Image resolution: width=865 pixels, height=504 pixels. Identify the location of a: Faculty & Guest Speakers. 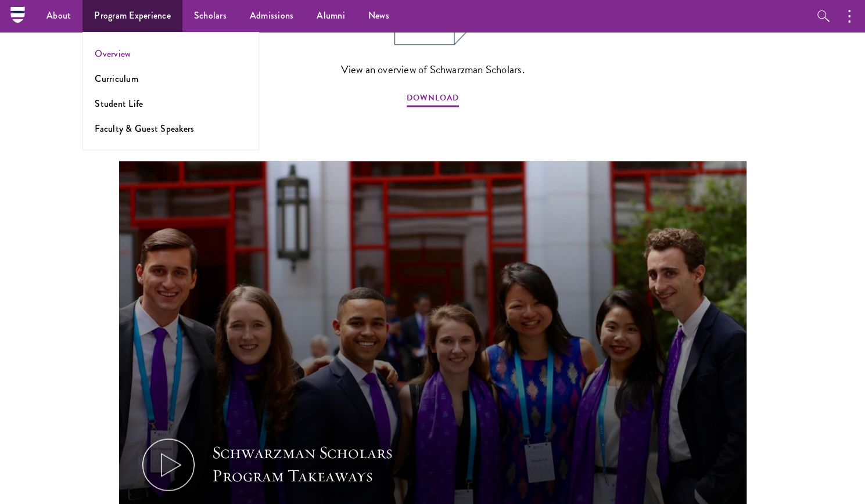
(144, 128).